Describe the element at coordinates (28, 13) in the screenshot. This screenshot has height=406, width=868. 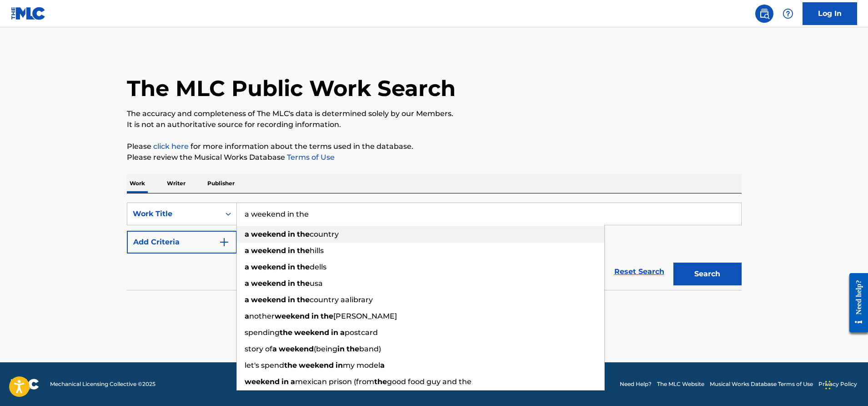
I see `img: MLC Logo` at that location.